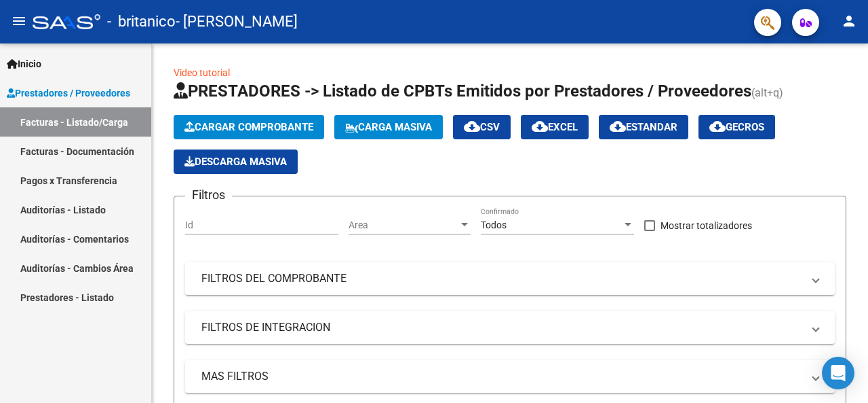  What do you see at coordinates (235, 161) in the screenshot?
I see `app-download-masive: Descarga masiva de comprobantes (adjuntos)` at bounding box center [235, 161].